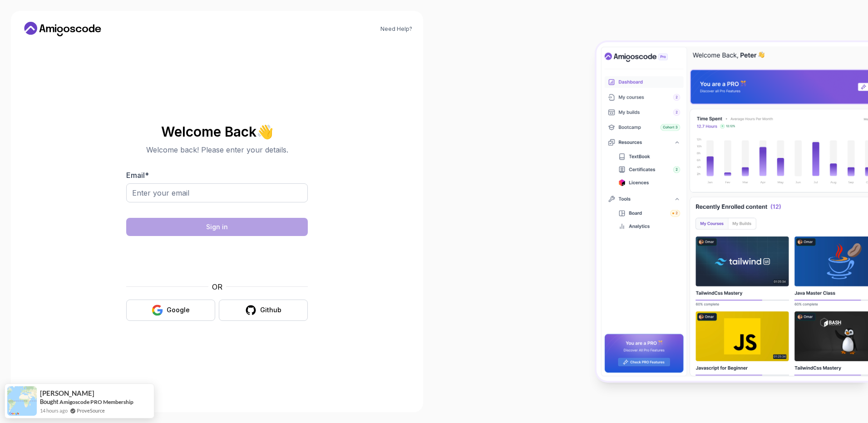 This screenshot has height=423, width=868. What do you see at coordinates (91, 411) in the screenshot?
I see `a: ProveSource` at bounding box center [91, 411].